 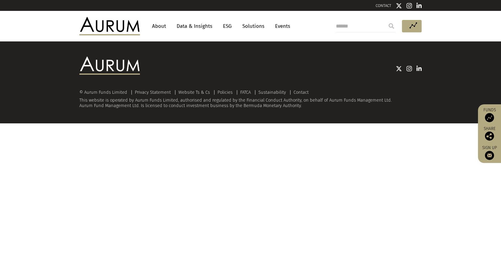 What do you see at coordinates (272, 92) in the screenshot?
I see `a: Sustainability` at bounding box center [272, 92].